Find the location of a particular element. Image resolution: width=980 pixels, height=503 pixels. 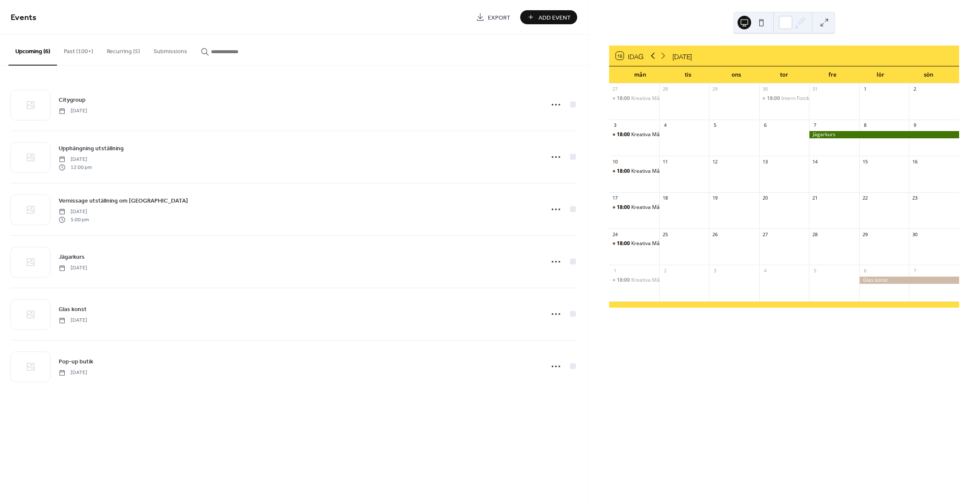

button: Upcoming (6) is located at coordinates (33, 49).